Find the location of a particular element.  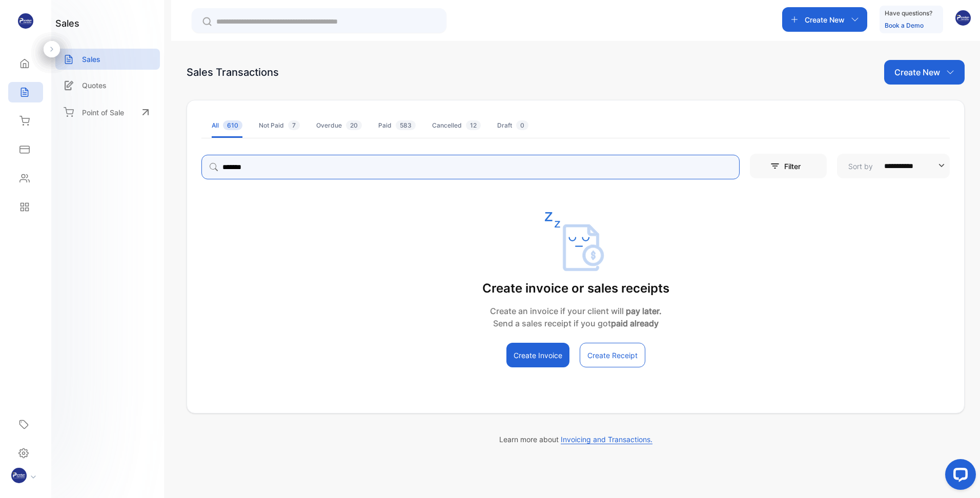

p: Sort by is located at coordinates (860, 166).